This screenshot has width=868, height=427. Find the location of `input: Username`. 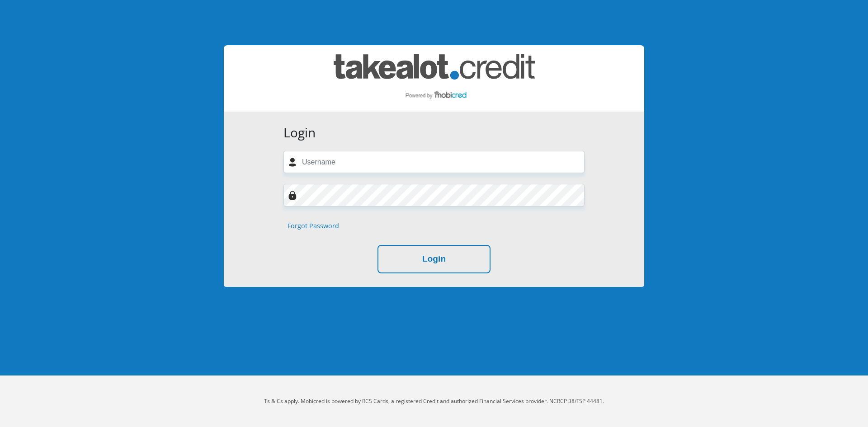

input: Username is located at coordinates (434, 162).